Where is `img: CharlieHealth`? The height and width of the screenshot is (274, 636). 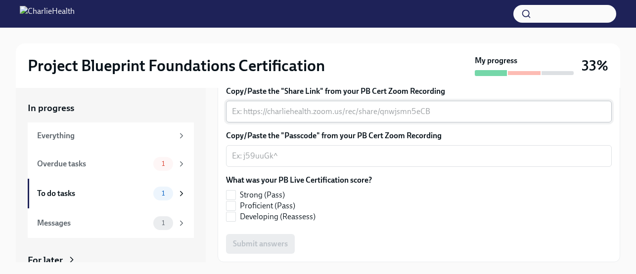 img: CharlieHealth is located at coordinates (47, 14).